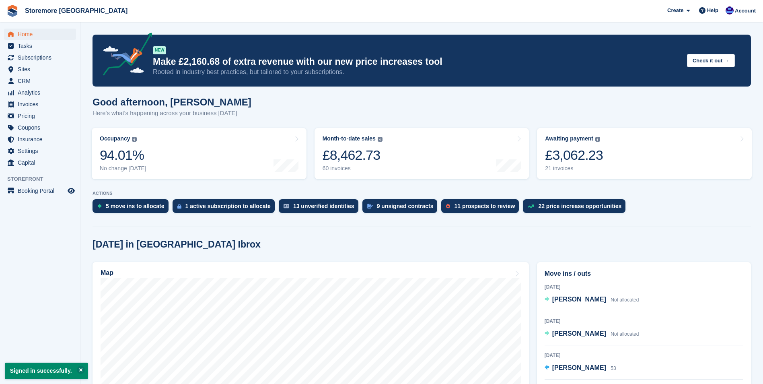 The height and width of the screenshot is (384, 763). What do you see at coordinates (745, 11) in the screenshot?
I see `span: Account` at bounding box center [745, 11].